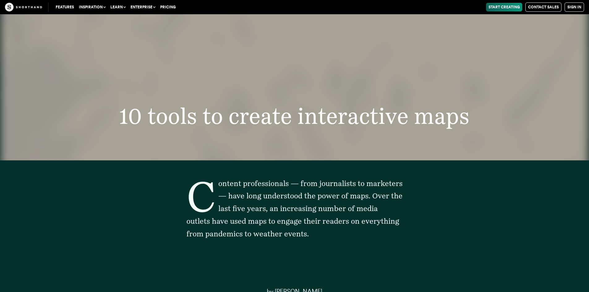 This screenshot has height=292, width=589. What do you see at coordinates (543, 7) in the screenshot?
I see `a: Contact Sales` at bounding box center [543, 7].